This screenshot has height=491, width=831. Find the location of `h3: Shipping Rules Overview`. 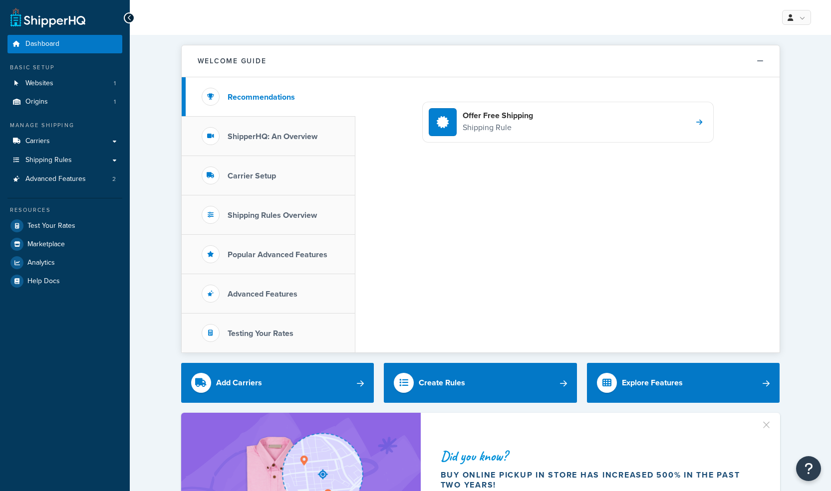

h3: Shipping Rules Overview is located at coordinates (272, 216).